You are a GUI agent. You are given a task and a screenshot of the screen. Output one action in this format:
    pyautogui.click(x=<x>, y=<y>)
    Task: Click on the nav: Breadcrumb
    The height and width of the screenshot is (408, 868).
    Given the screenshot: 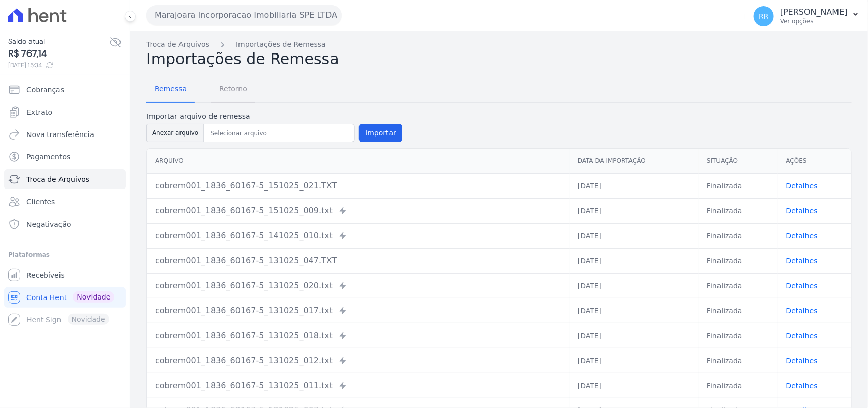 What is the action you would take?
    pyautogui.click(x=499, y=44)
    